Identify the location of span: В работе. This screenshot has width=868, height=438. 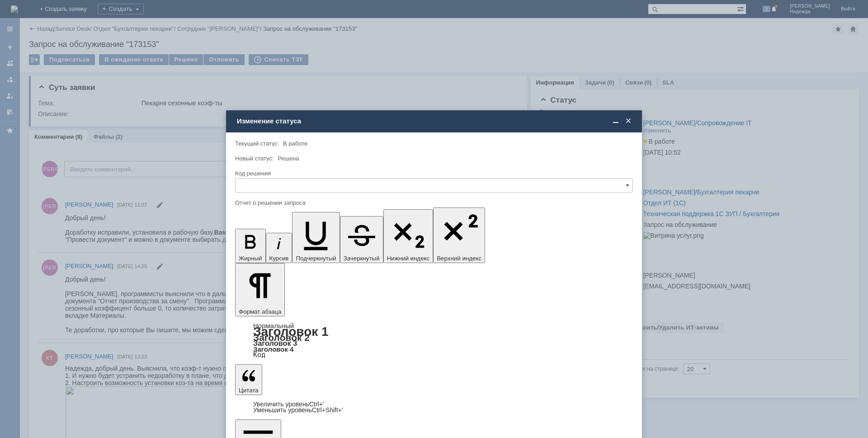
(295, 144).